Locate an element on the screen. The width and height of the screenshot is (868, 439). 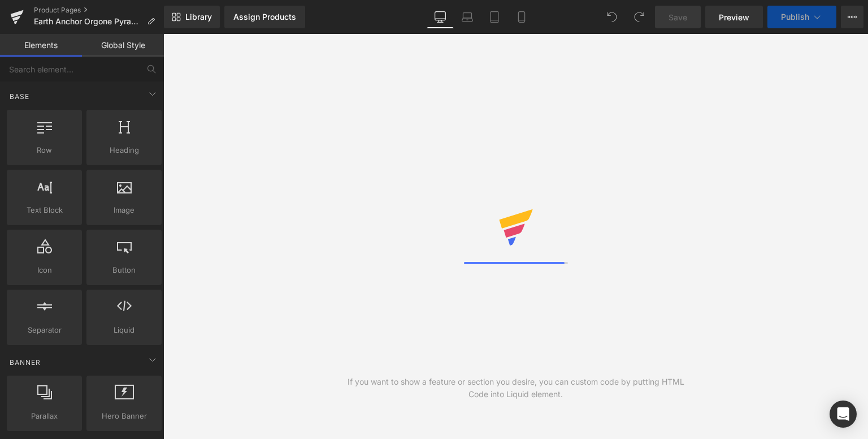
a: Tablet is located at coordinates (494, 17).